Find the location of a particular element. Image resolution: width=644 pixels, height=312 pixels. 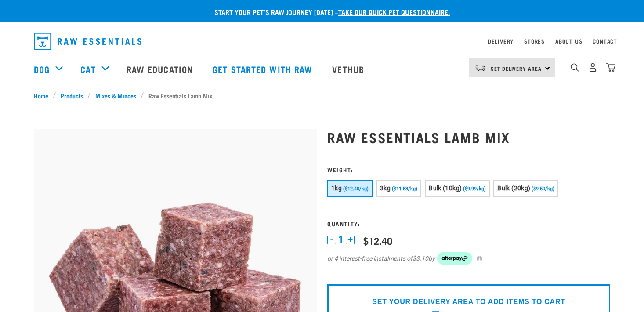

a: Mixes & Minces is located at coordinates (116, 95).